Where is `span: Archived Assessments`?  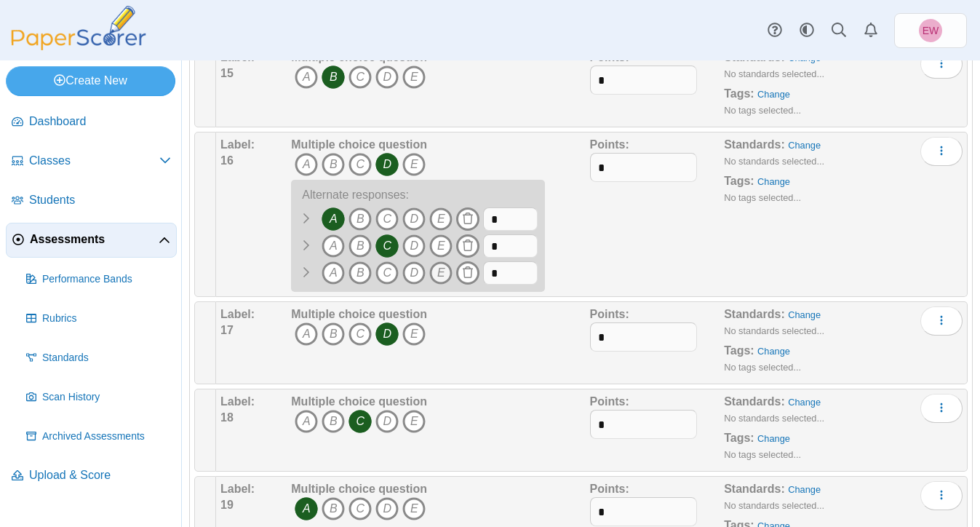 span: Archived Assessments is located at coordinates (106, 437).